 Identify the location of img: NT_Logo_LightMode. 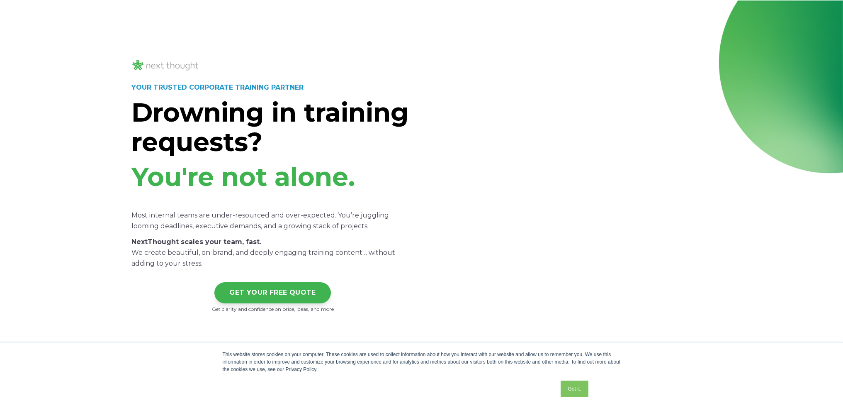
(165, 65).